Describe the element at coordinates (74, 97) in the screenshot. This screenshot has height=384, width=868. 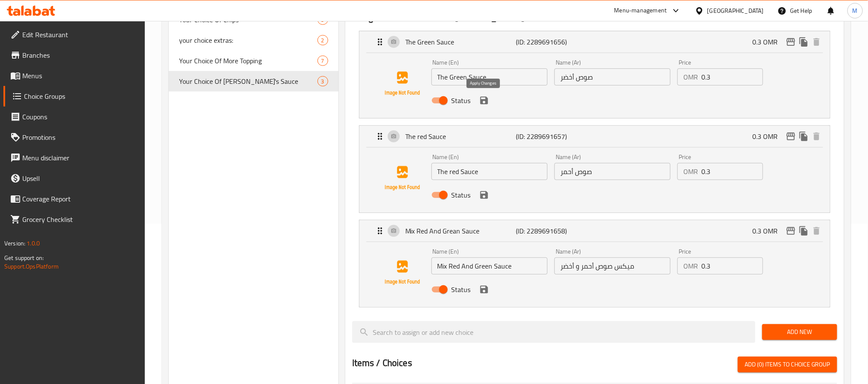
I see `a: Choice Groups` at that location.